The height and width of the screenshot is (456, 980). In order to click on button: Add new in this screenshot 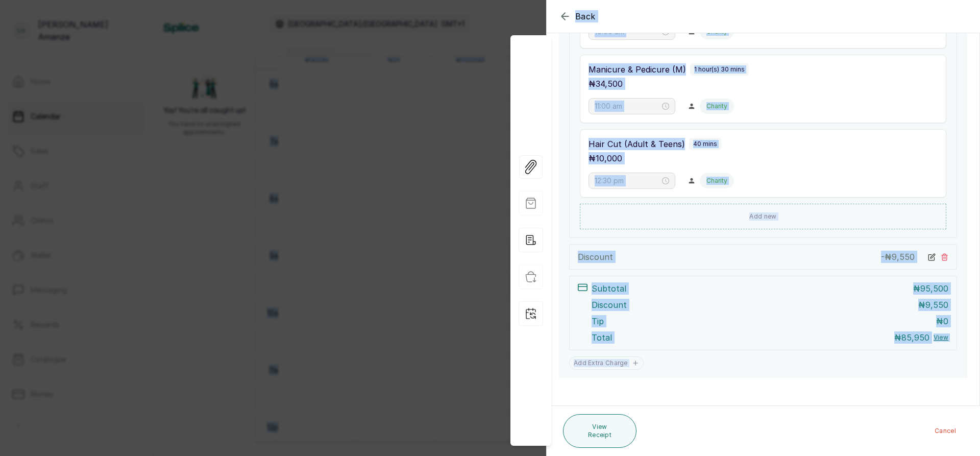, I will do `click(763, 216)`.